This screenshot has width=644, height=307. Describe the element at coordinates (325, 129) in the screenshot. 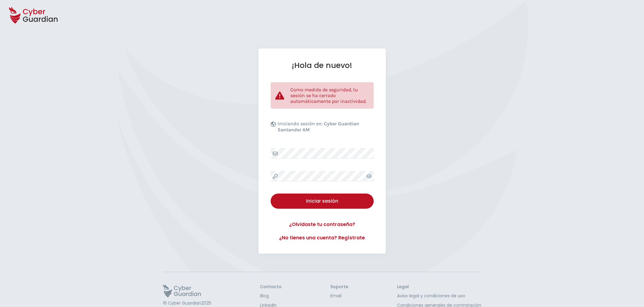

I see `p: Iniciando sesión en:` at that location.